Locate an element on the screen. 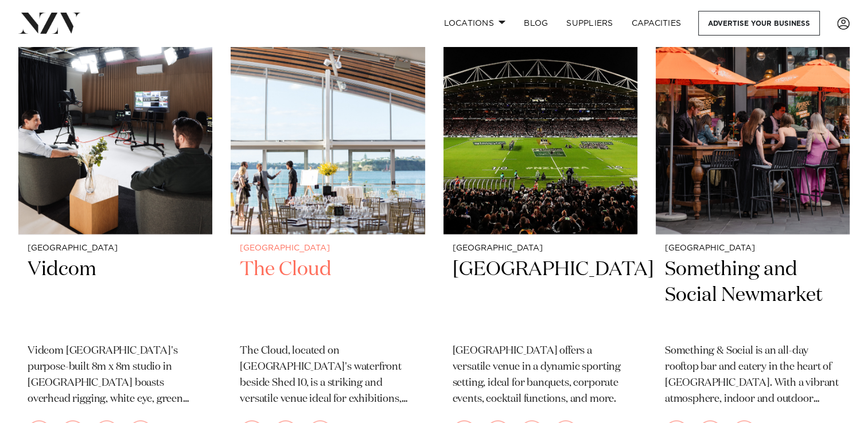 The width and height of the screenshot is (868, 423). a: Advertise your business is located at coordinates (759, 23).